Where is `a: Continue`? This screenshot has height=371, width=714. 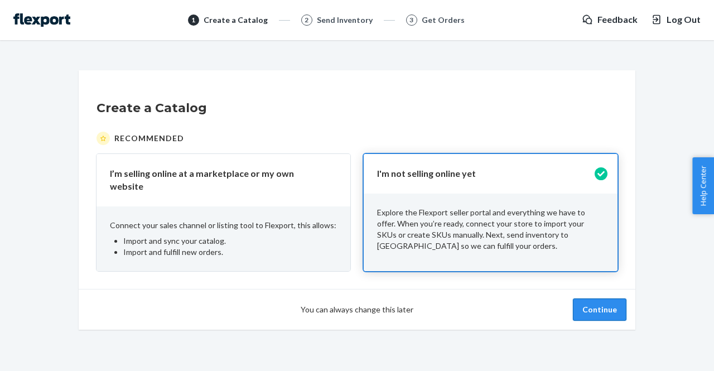 a: Continue is located at coordinates (600, 310).